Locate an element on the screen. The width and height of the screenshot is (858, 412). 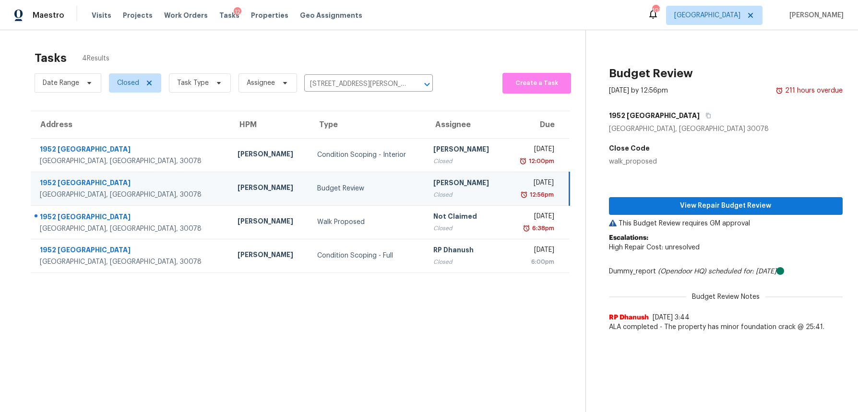
div: 12 is located at coordinates (238, 12).